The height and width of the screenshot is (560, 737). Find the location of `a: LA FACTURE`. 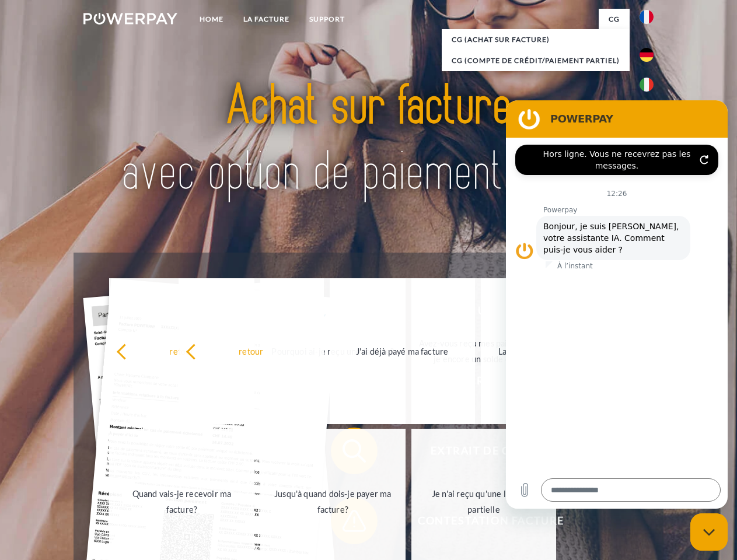

a: LA FACTURE is located at coordinates (266, 19).